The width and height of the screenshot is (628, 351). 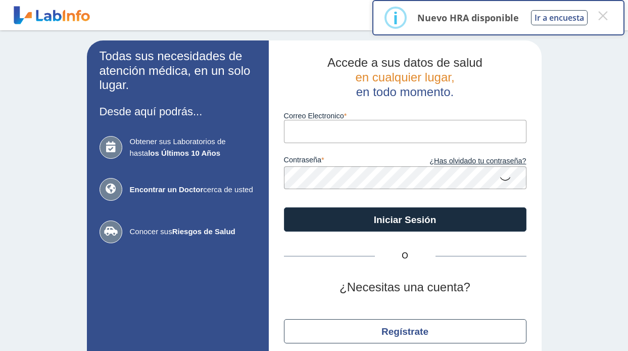 What do you see at coordinates (178, 111) in the screenshot?
I see `h3: Desde aquí podrás...` at bounding box center [178, 111].